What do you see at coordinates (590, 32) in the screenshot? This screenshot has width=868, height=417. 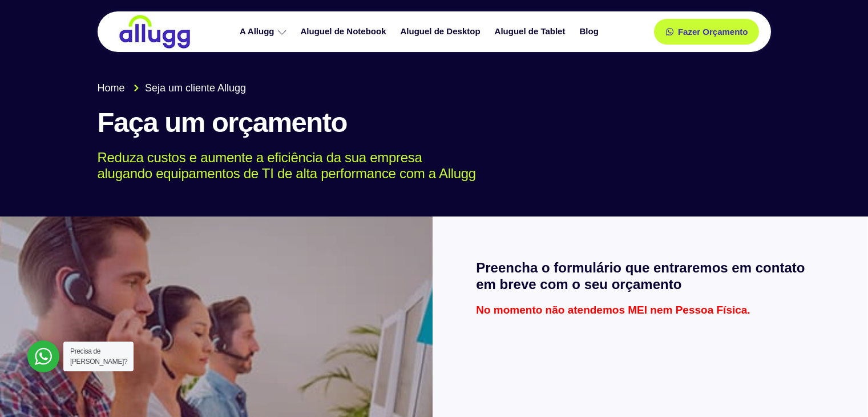 I see `a: Blog` at bounding box center [590, 32].